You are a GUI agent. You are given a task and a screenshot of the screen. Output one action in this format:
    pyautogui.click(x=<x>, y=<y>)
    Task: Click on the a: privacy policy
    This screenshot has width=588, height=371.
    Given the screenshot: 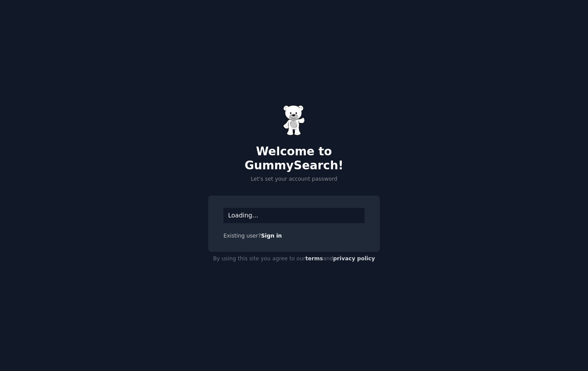 What is the action you would take?
    pyautogui.click(x=354, y=259)
    